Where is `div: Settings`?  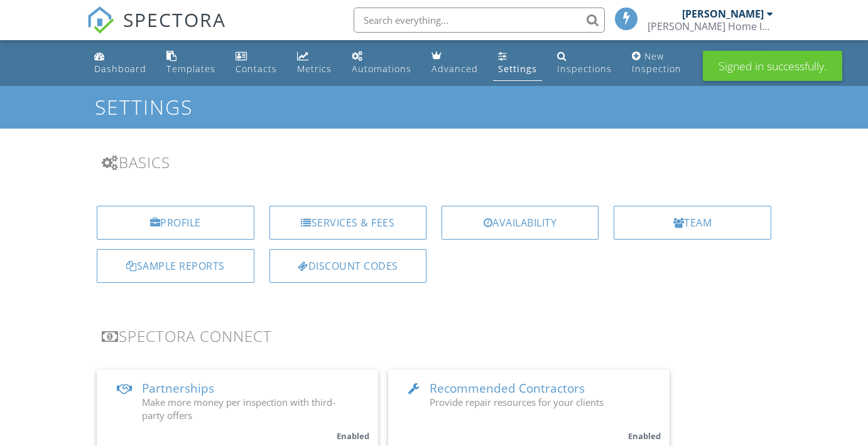 div: Settings is located at coordinates (517, 69).